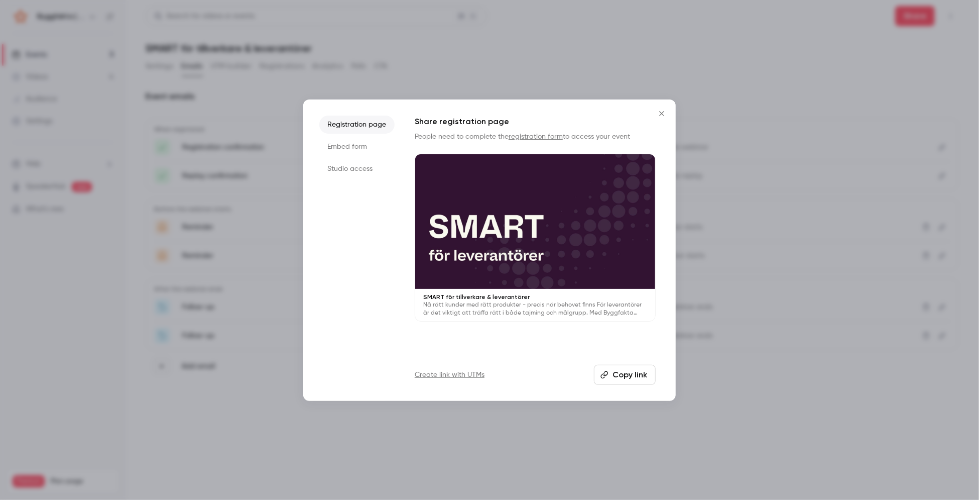 The width and height of the screenshot is (979, 500). Describe the element at coordinates (535, 237) in the screenshot. I see `a: SMART för tillverkare & leverantörerNå rätt kunder med rätt produkter - precis när behovet finns ...` at that location.